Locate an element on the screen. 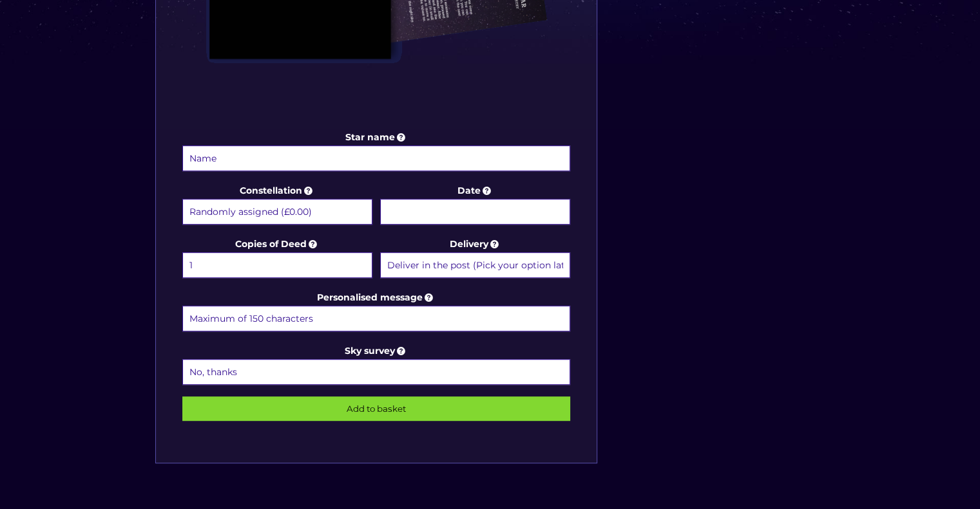 This screenshot has height=509, width=980. input: Add to basket is located at coordinates (376, 408).